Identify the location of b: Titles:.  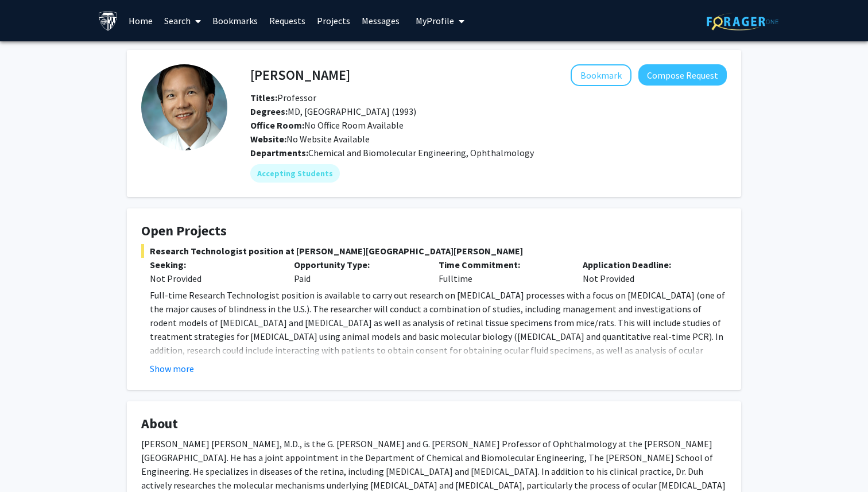
(263, 98).